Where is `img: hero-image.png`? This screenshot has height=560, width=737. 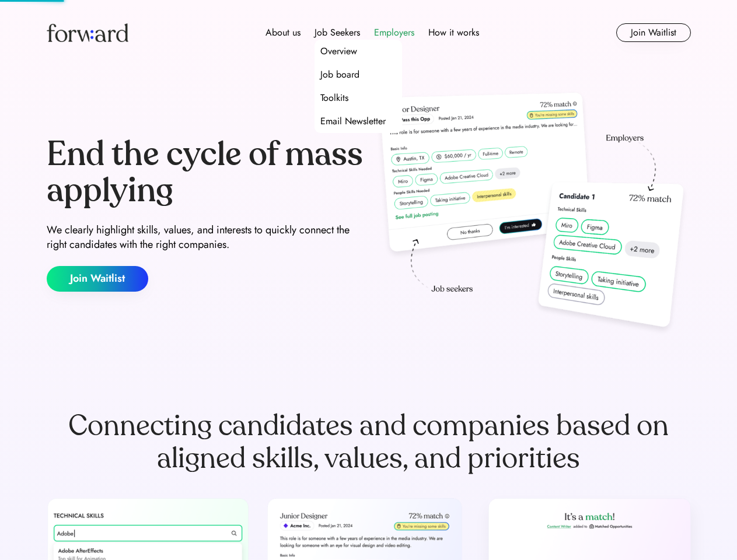 img: hero-image.png is located at coordinates (532, 214).